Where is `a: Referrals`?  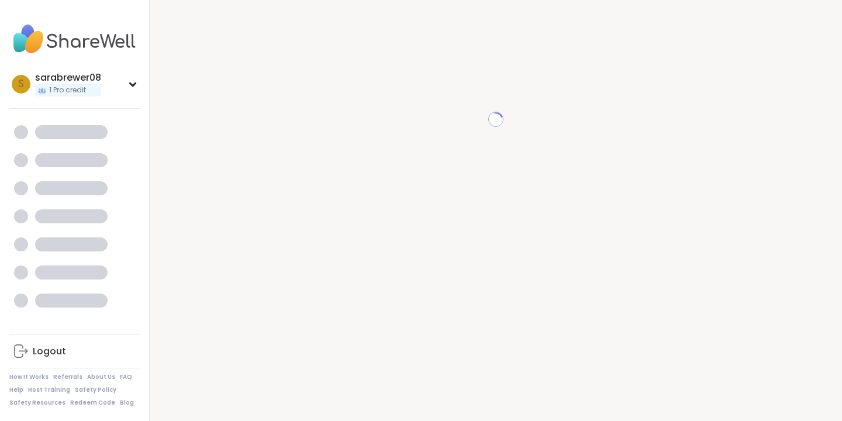
a: Referrals is located at coordinates (68, 377).